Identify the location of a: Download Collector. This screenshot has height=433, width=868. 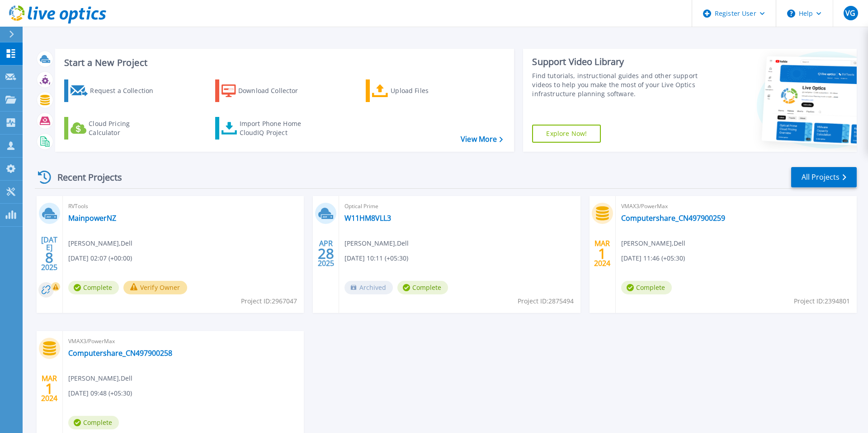
(265, 91).